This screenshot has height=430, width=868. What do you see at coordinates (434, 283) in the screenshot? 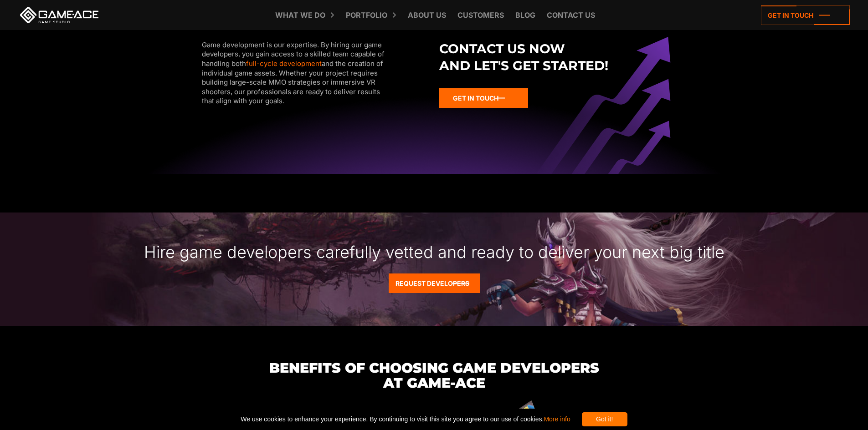
I see `a: Request Developers` at bounding box center [434, 283].